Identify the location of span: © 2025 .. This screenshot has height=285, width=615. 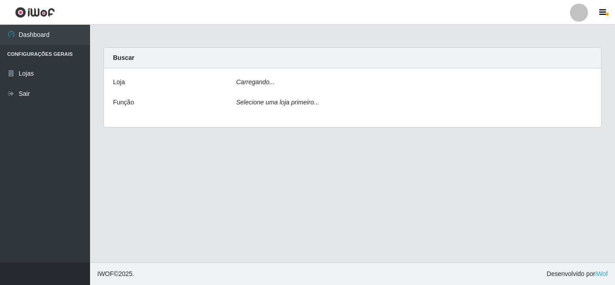
(116, 274).